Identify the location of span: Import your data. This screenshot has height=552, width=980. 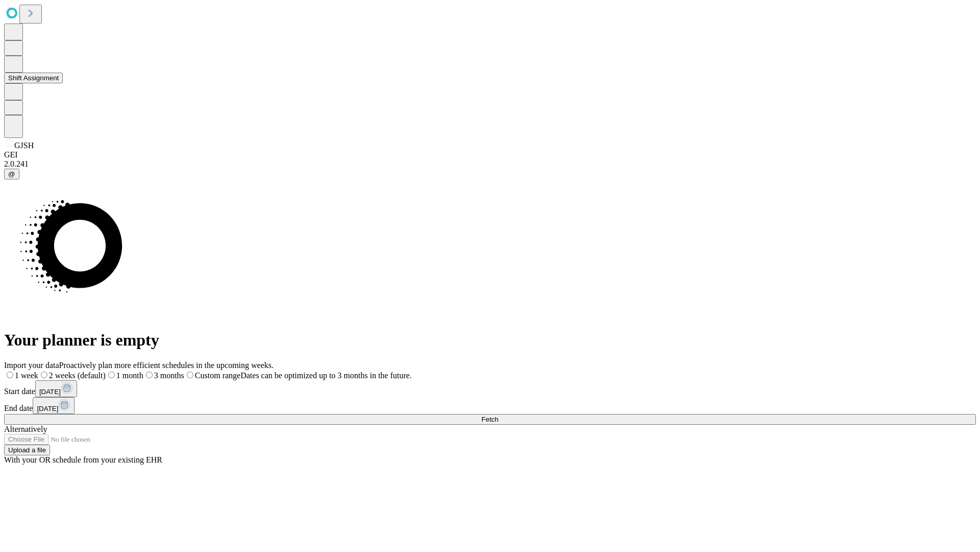
(32, 364).